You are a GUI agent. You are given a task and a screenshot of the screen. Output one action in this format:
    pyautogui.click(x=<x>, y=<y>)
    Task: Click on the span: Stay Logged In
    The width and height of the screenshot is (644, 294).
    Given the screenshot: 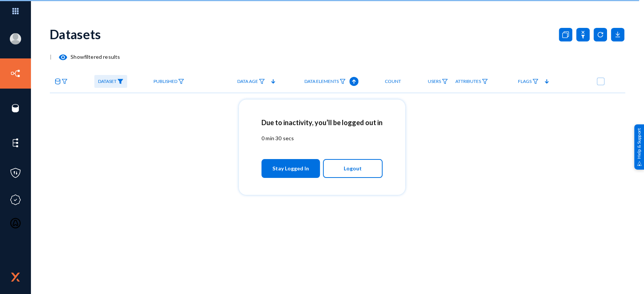 What is the action you would take?
    pyautogui.click(x=290, y=168)
    